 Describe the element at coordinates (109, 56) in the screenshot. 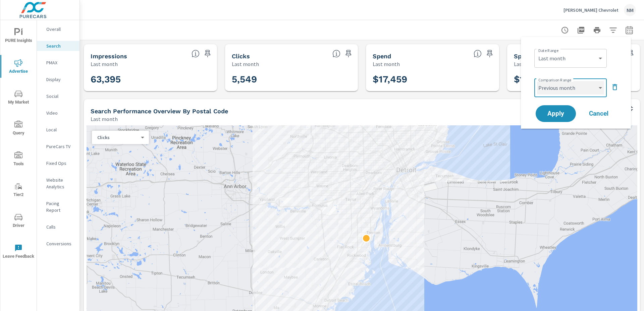

I see `h5: Impressions` at that location.